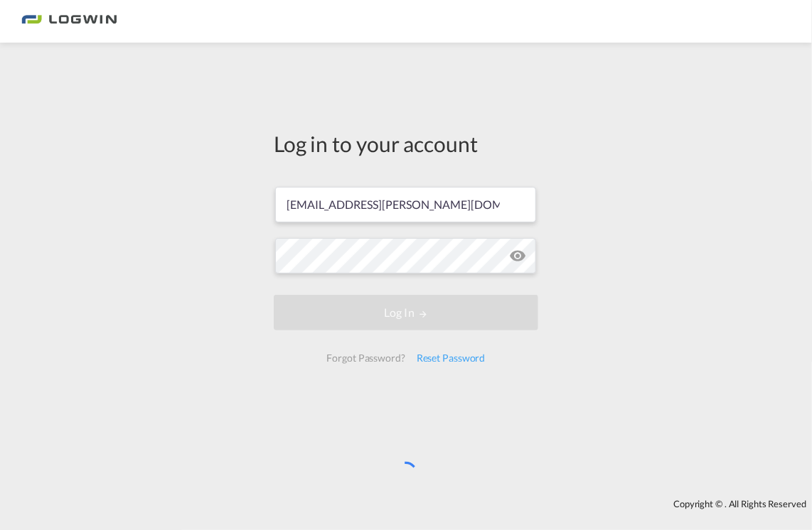 The image size is (812, 530). What do you see at coordinates (518, 256) in the screenshot?
I see `md-icon: icon-eye-off` at bounding box center [518, 256].